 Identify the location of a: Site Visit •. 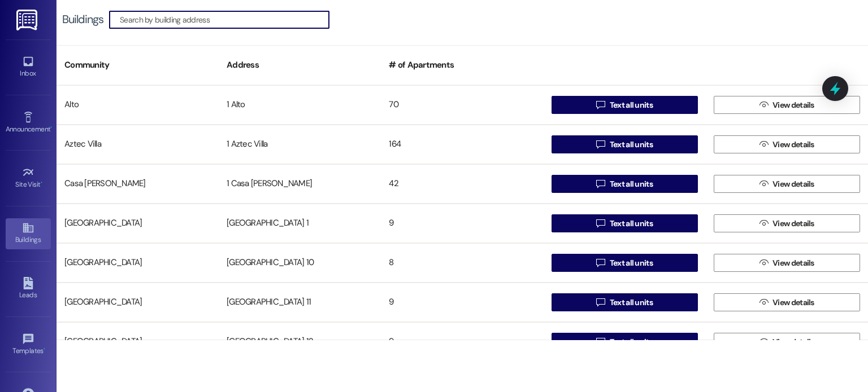
(28, 179).